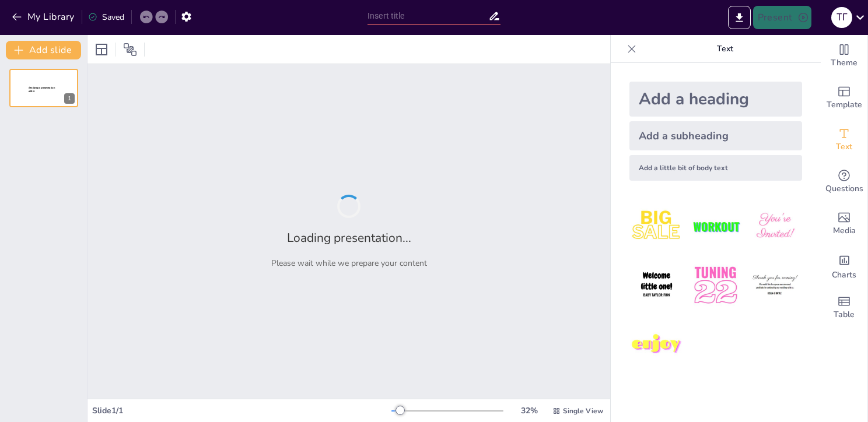 This screenshot has height=422, width=868. What do you see at coordinates (844, 105) in the screenshot?
I see `span: Template` at bounding box center [844, 105].